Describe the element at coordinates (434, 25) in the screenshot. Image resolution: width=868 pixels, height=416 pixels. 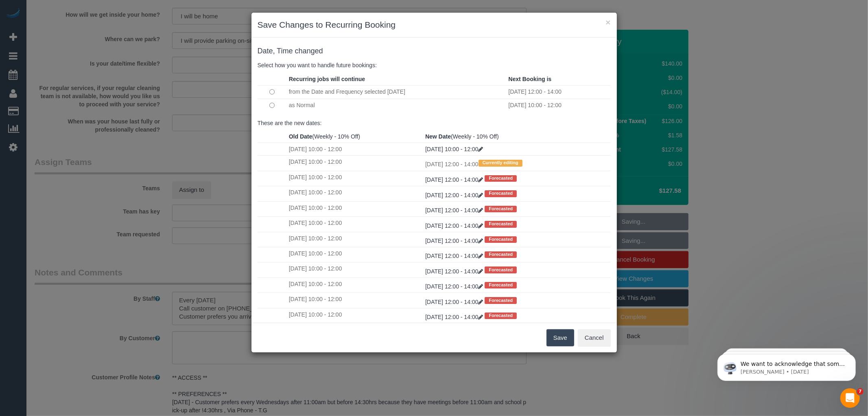
I see `h3: Save Changes to Recurring Booking` at that location.